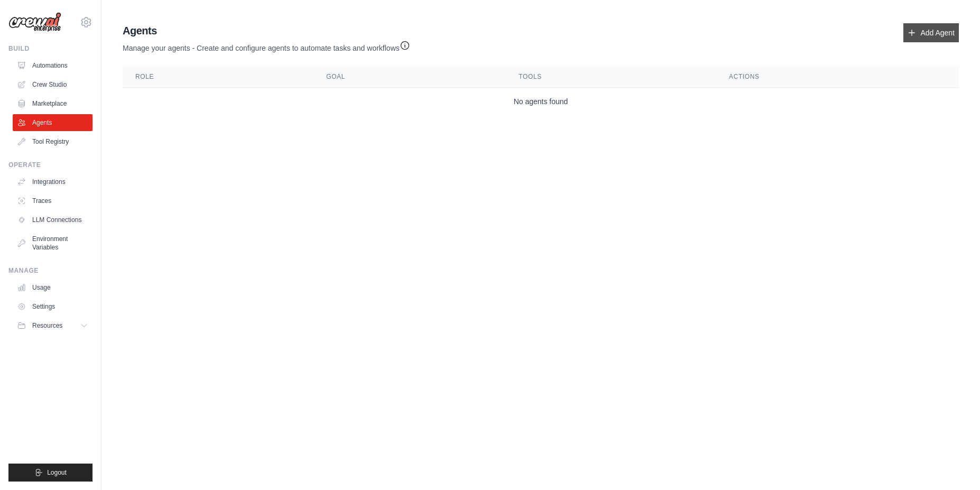 The height and width of the screenshot is (490, 980). I want to click on a: Usage, so click(52, 288).